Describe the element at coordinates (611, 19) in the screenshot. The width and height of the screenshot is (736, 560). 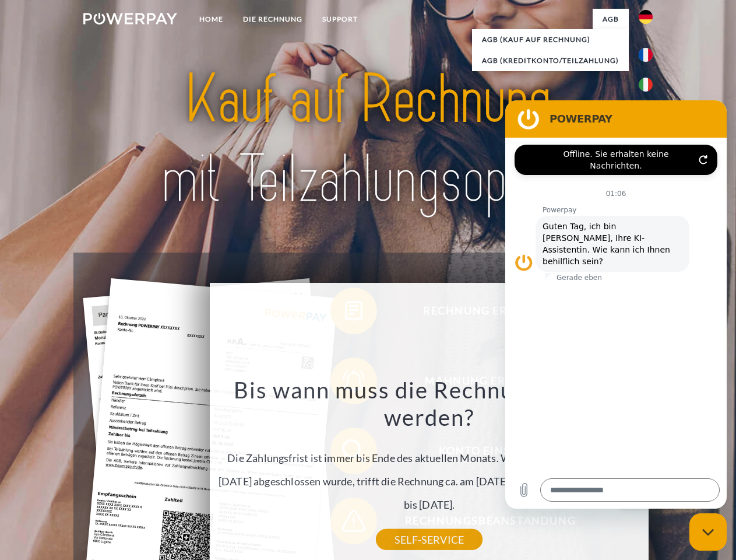
I see `a: agb` at that location.